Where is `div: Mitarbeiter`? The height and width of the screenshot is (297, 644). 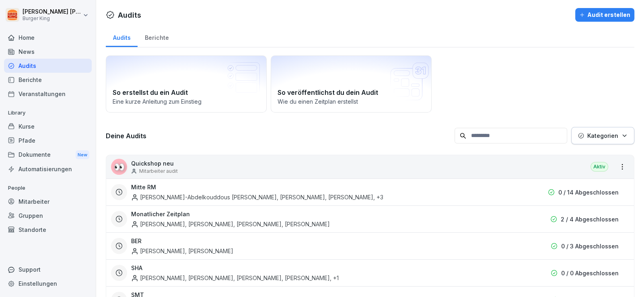
div: Mitarbeiter is located at coordinates (48, 201).